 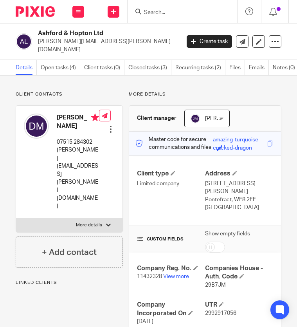 I want to click on h4: Address, so click(x=239, y=173).